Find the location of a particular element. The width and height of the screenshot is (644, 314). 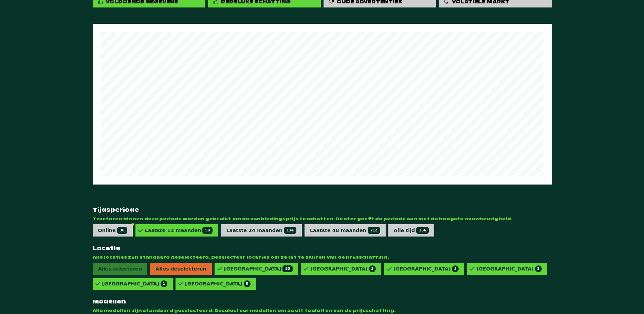

span: 0 is located at coordinates (247, 284).